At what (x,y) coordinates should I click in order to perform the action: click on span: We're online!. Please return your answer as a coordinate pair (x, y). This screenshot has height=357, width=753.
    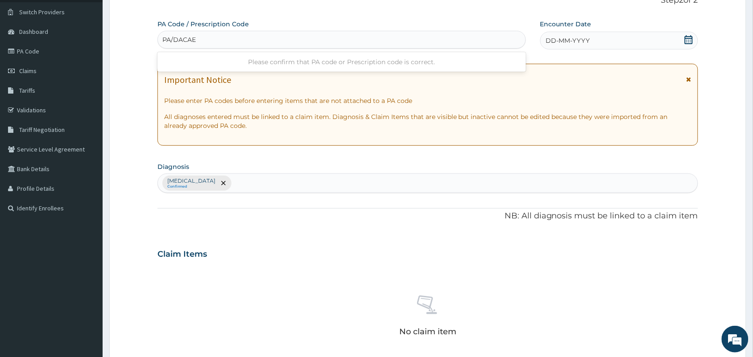
    Looking at the image, I should click on (87, 157).